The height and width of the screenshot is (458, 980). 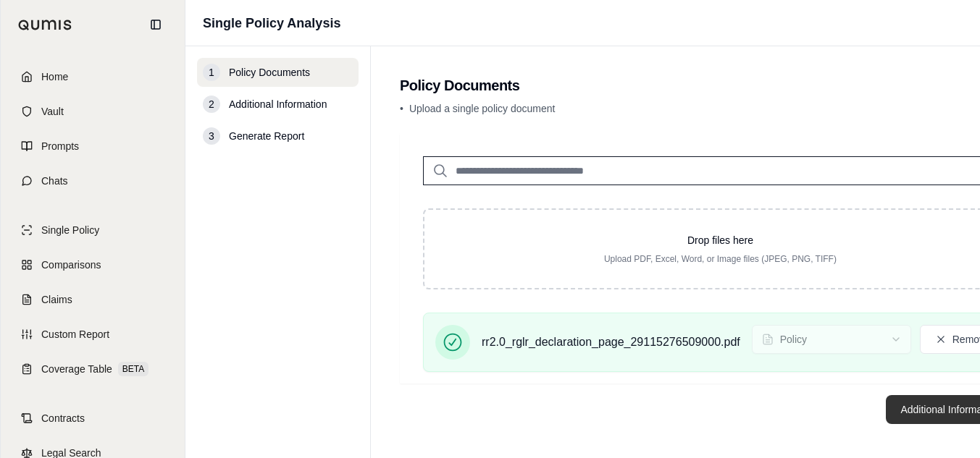 What do you see at coordinates (60, 146) in the screenshot?
I see `span: Prompts` at bounding box center [60, 146].